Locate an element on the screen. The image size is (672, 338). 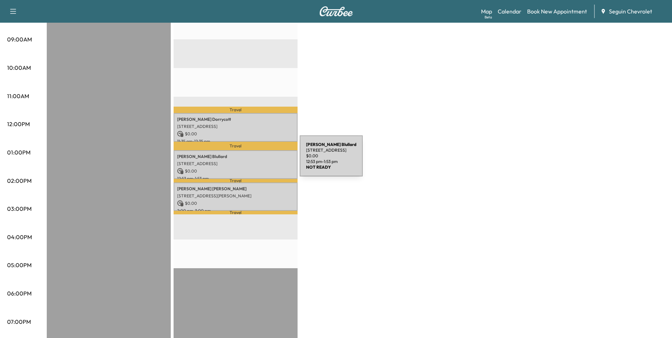
p: 11:35 am - 12:35 pm is located at coordinates (236, 141).